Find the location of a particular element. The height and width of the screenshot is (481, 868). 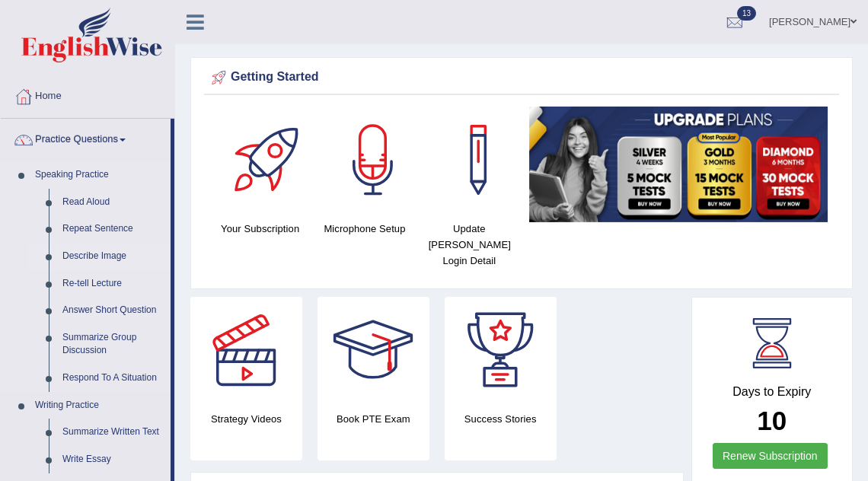

a: Writing Practice is located at coordinates (99, 405).